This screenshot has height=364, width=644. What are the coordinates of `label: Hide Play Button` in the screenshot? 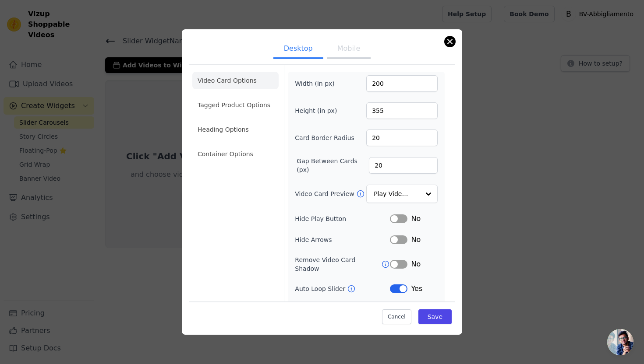 It's located at (342, 219).